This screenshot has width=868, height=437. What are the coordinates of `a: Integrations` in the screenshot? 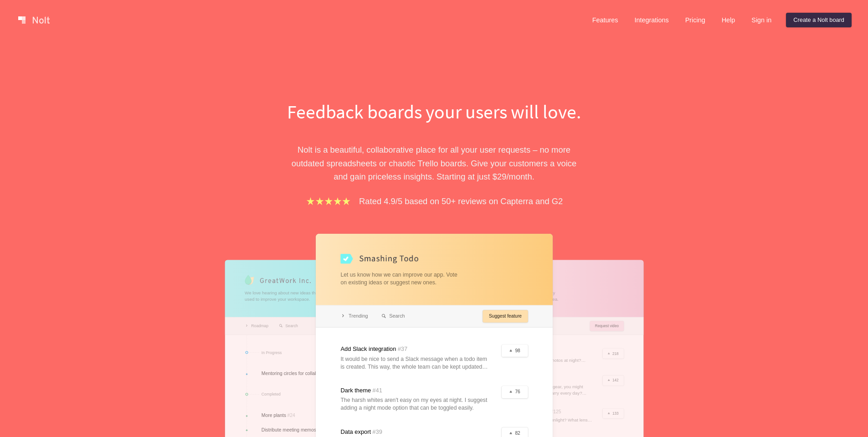 It's located at (651, 20).